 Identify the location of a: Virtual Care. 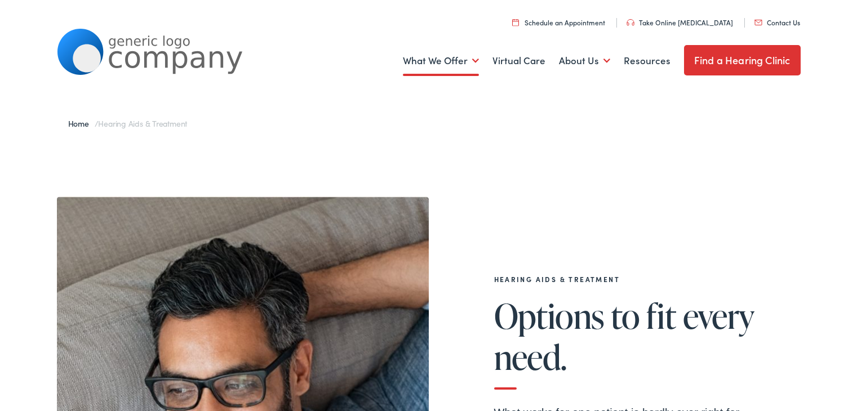
(519, 61).